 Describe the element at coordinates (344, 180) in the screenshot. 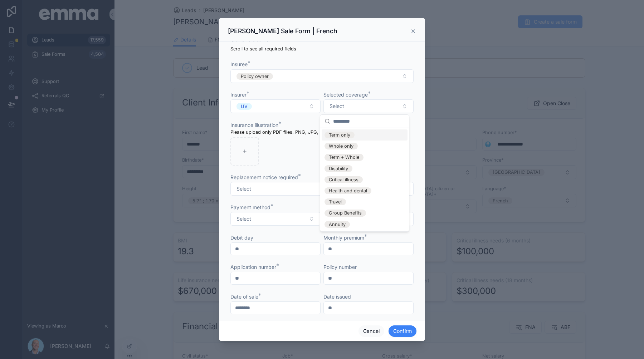

I see `div: Critical illness` at that location.